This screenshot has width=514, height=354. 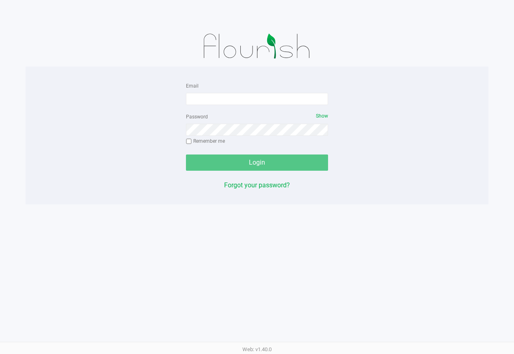 I want to click on button: Forgot your password?, so click(x=257, y=186).